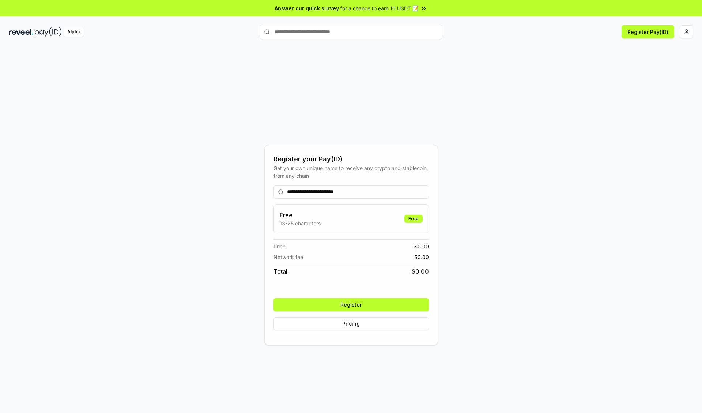 Image resolution: width=702 pixels, height=413 pixels. I want to click on img: reveel_dark, so click(21, 32).